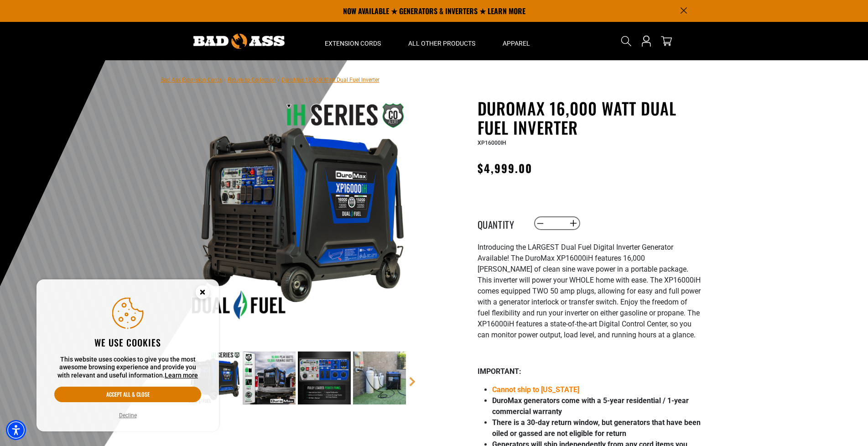 The width and height of the screenshot is (868, 446). I want to click on a: Return to Collection, so click(252, 80).